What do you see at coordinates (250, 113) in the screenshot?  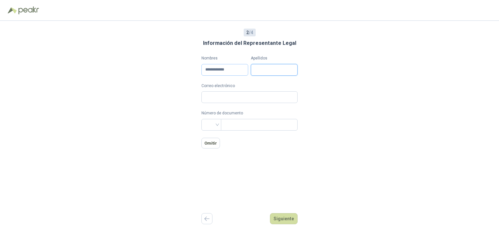 I see `p: Número de documento` at bounding box center [250, 113].